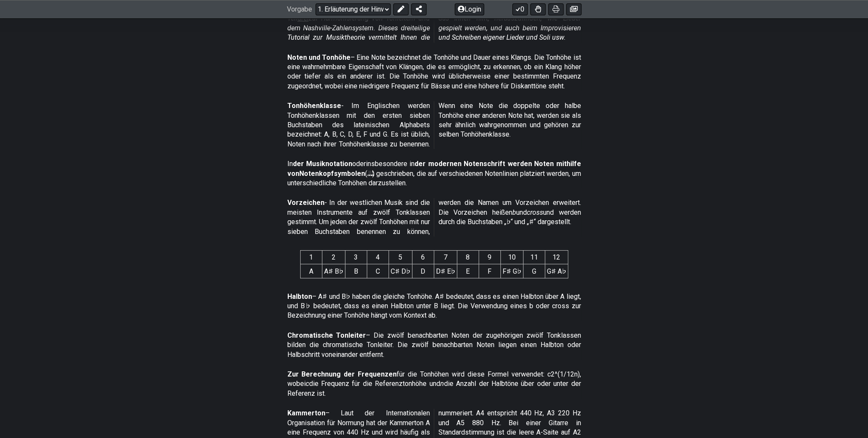 The height and width of the screenshot is (438, 868). I want to click on font: Notenkopfsymbolen, so click(332, 173).